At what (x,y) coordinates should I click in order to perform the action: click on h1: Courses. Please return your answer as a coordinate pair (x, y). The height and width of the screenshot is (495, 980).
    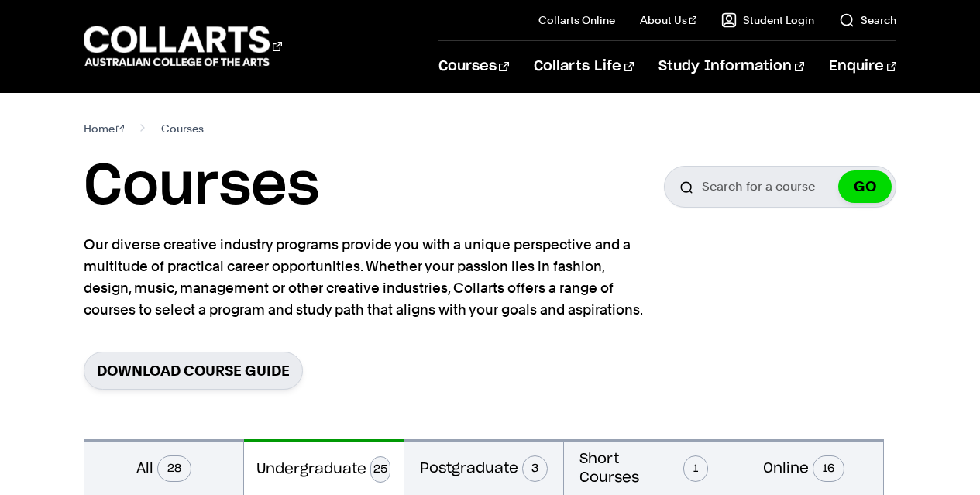
    Looking at the image, I should click on (202, 186).